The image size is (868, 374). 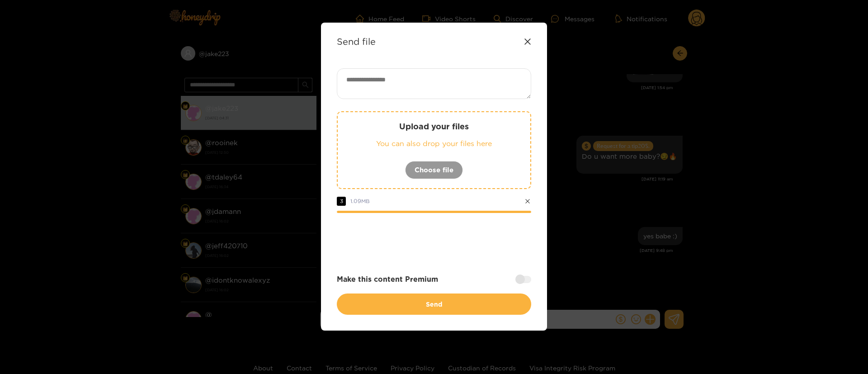 I want to click on span: 3, so click(x=341, y=201).